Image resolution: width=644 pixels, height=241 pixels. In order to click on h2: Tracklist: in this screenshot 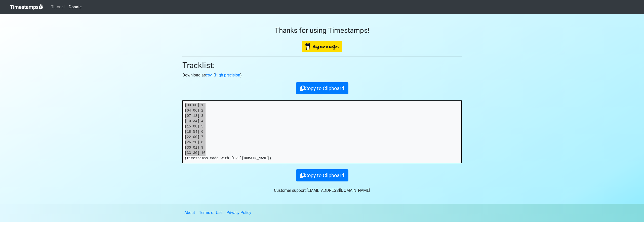, I will do `click(322, 65)`.